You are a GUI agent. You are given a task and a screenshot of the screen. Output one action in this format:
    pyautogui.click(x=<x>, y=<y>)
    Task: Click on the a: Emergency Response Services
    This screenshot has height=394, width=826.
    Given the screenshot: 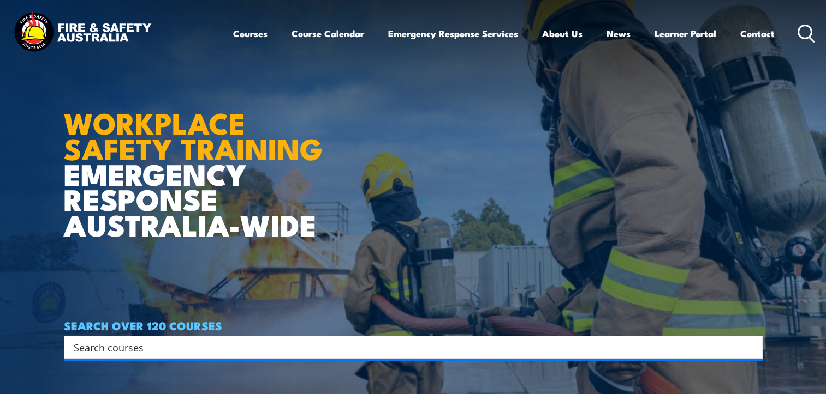 What is the action you would take?
    pyautogui.click(x=453, y=33)
    